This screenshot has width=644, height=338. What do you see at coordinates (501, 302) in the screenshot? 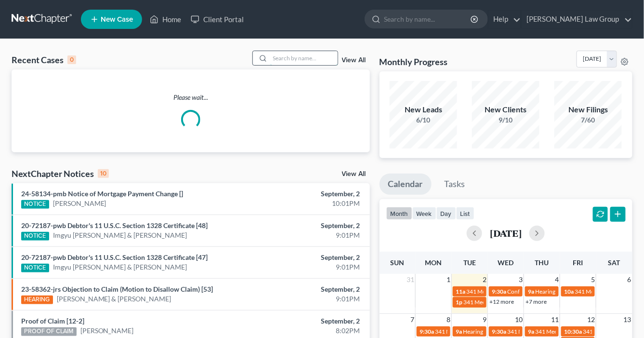
I see `a: +12 more` at bounding box center [501, 302].